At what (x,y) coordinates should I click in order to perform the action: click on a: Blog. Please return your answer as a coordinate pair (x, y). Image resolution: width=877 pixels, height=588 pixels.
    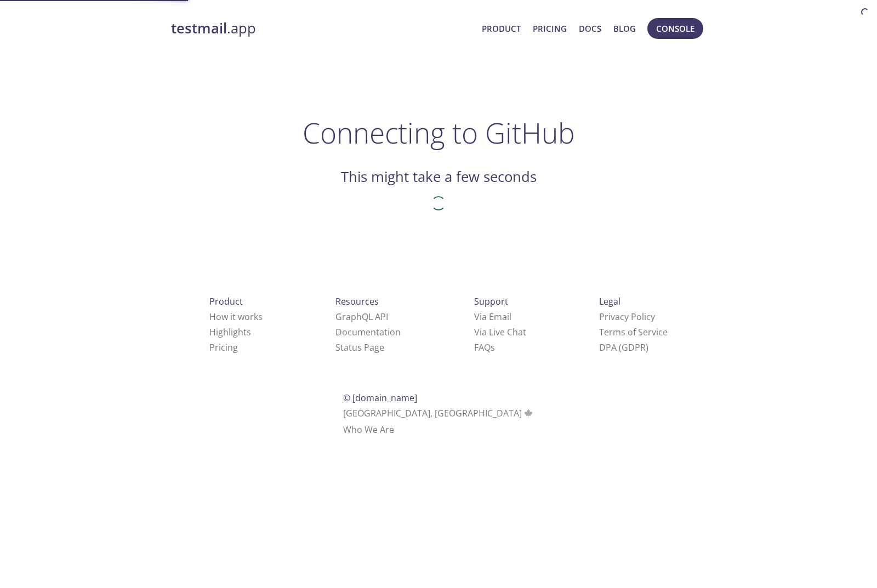
    Looking at the image, I should click on (625, 29).